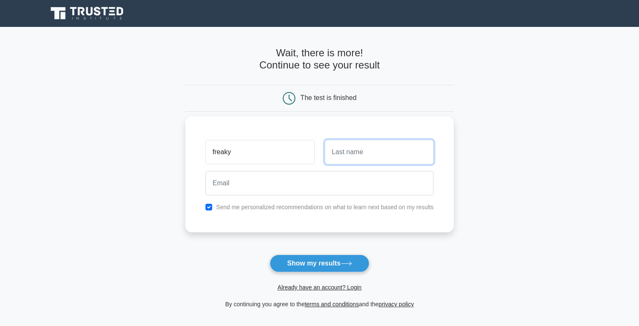 Image resolution: width=639 pixels, height=326 pixels. What do you see at coordinates (325, 207) in the screenshot?
I see `label: Send me personalized recommendations on what to learn next based on my results` at bounding box center [325, 207].